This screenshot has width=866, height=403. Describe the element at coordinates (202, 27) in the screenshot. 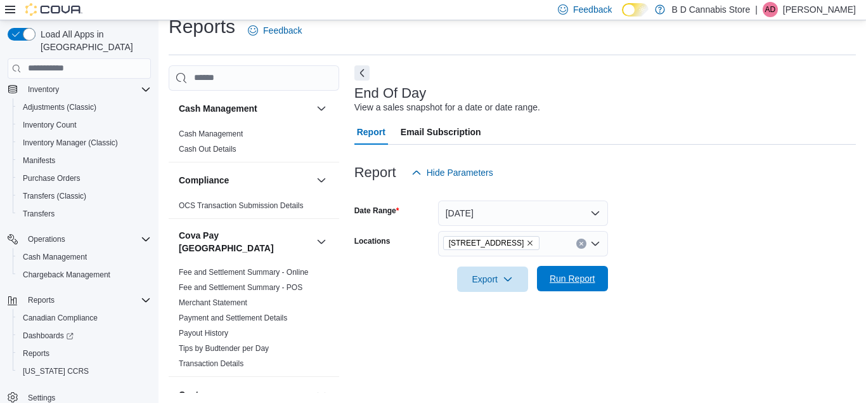

I see `h1: Reports` at that location.